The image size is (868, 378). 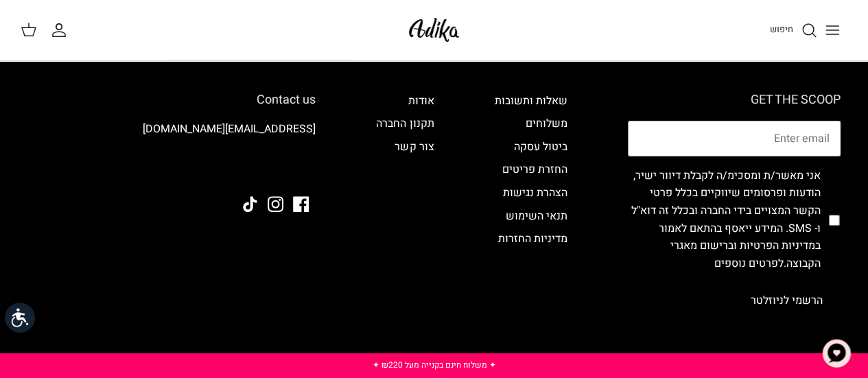 What do you see at coordinates (724, 221) in the screenshot?
I see `label: אני מאשר/ת ומסכימ/ה לקבלת דיוור ישיר, הודעות ופרסומים שיווקיים בכלל פרטי הקשר המצויים בידי החברה ...` at bounding box center [724, 221].